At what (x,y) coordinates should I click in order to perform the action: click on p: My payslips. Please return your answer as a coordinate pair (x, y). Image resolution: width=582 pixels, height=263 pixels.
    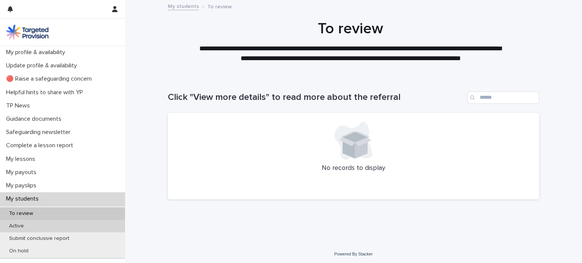
    Looking at the image, I should click on (23, 186).